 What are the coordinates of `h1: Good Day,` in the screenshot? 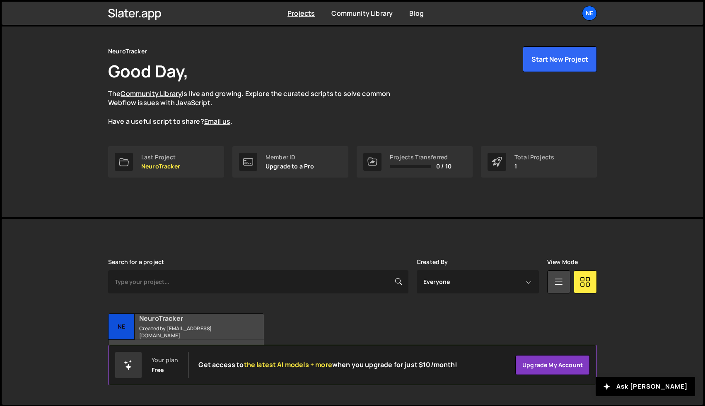 It's located at (148, 71).